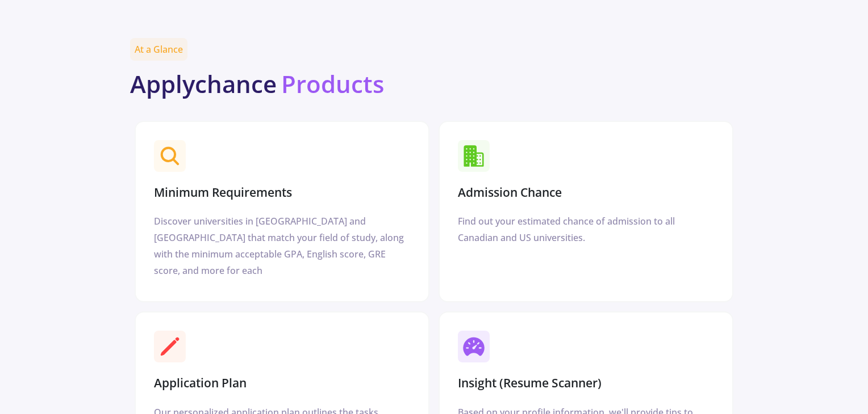 This screenshot has height=414, width=868. What do you see at coordinates (586, 229) in the screenshot?
I see `div: Find out your estimated chance of admission to all Canadian and US universities.` at bounding box center [586, 229].